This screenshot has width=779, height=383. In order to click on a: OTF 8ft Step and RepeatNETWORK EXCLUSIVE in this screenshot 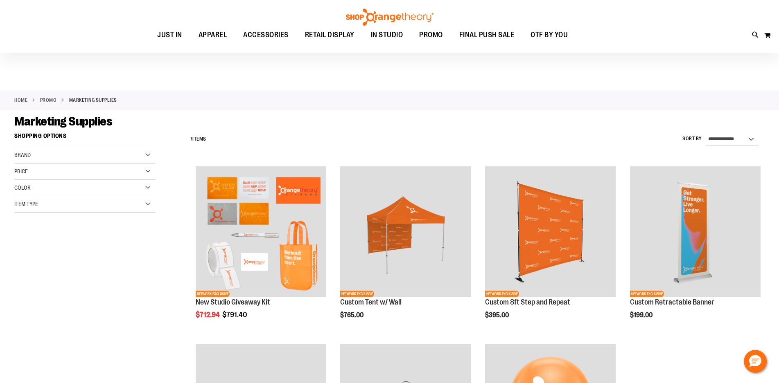, I will do `click(550, 232)`.